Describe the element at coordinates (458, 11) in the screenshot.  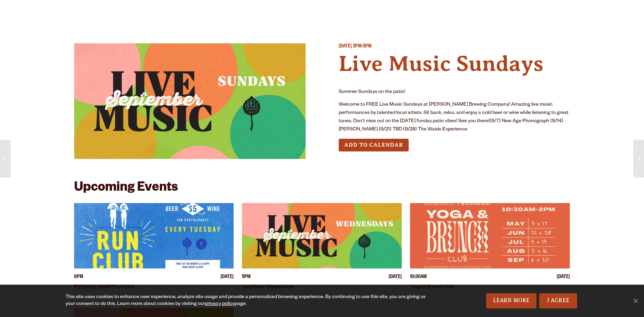
I see `span: Impact` at that location.